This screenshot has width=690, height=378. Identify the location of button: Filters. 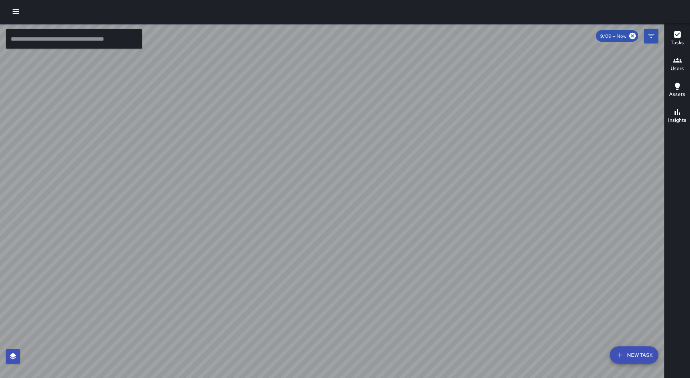
(652, 36).